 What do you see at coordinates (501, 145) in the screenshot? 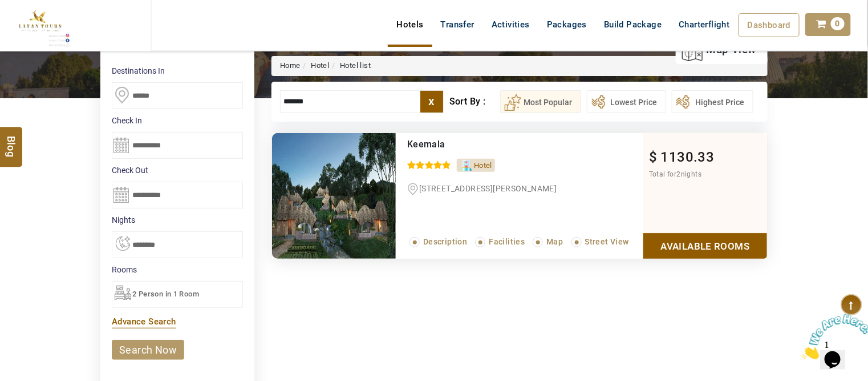
I see `div: Keemala` at bounding box center [501, 145].